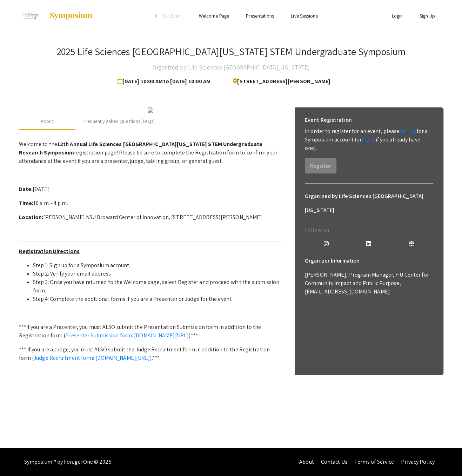  What do you see at coordinates (307, 462) in the screenshot?
I see `a: About` at bounding box center [307, 462].